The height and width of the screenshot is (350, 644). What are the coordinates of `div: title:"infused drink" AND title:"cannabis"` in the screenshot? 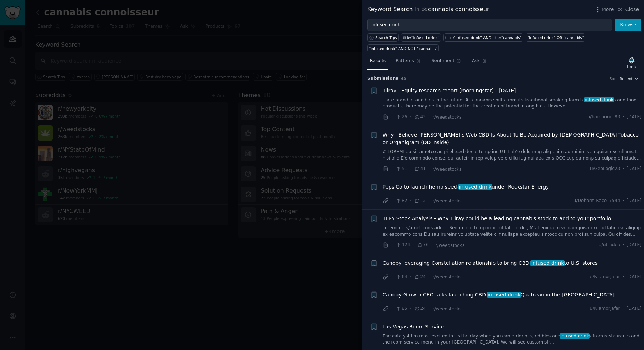 It's located at (483, 38).